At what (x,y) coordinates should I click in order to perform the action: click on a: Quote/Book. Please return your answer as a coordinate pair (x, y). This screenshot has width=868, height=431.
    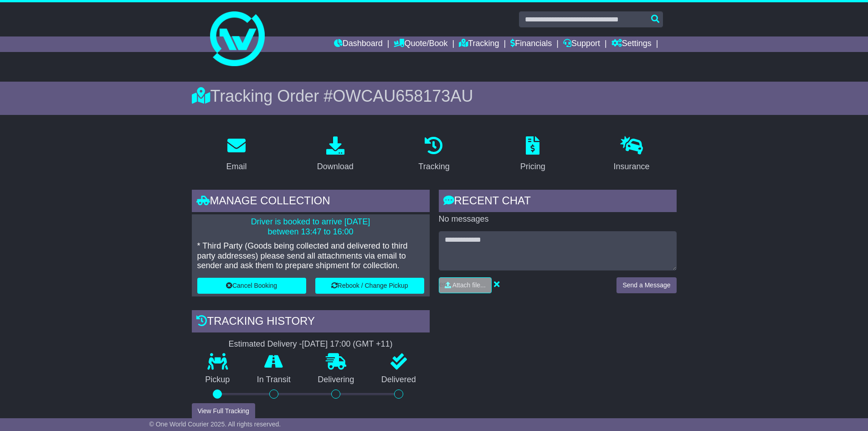
    Looking at the image, I should click on (421, 44).